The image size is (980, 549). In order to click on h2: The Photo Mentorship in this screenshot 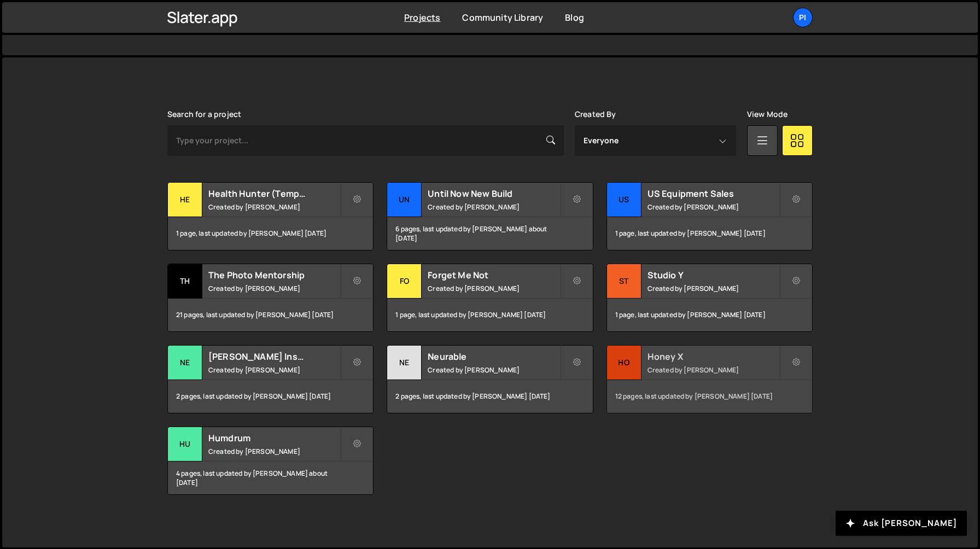, I will do `click(274, 275)`.